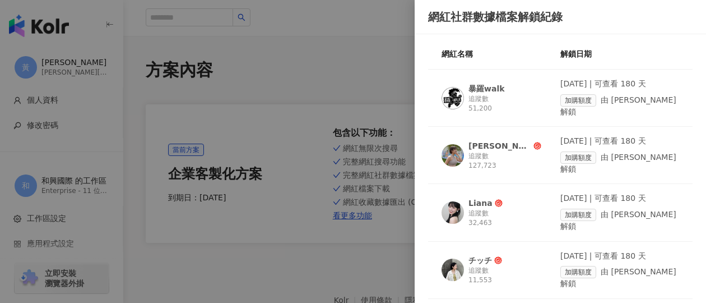 Image resolution: width=706 pixels, height=303 pixels. Describe the element at coordinates (620, 54) in the screenshot. I see `div: 解鎖日期` at that location.